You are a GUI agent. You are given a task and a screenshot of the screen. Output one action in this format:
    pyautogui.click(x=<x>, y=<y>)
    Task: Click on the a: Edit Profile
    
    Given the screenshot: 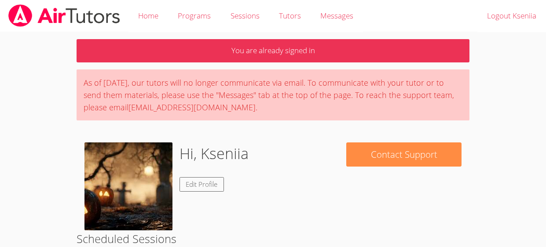 What is the action you would take?
    pyautogui.click(x=202, y=184)
    